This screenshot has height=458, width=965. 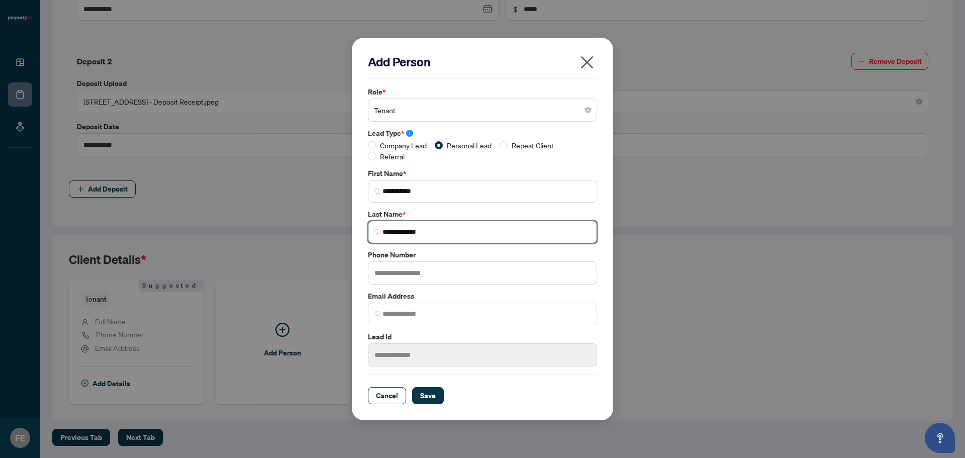 I want to click on span: Tenant, so click(x=483, y=110).